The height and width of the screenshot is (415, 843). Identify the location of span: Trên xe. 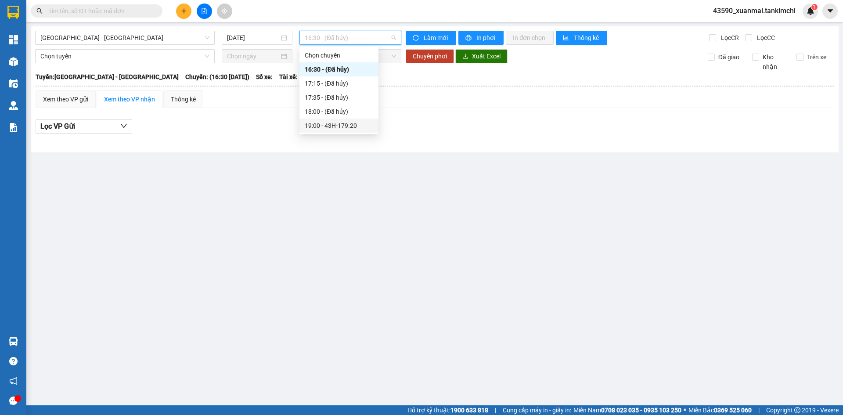
(817, 57).